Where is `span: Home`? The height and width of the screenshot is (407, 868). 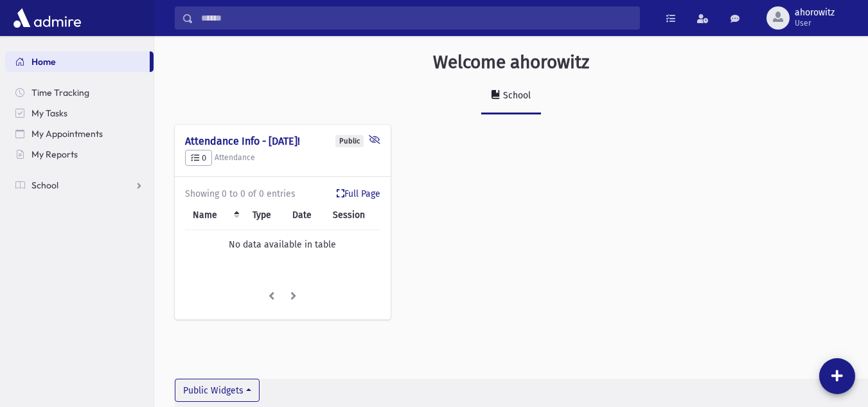 span: Home is located at coordinates (44, 61).